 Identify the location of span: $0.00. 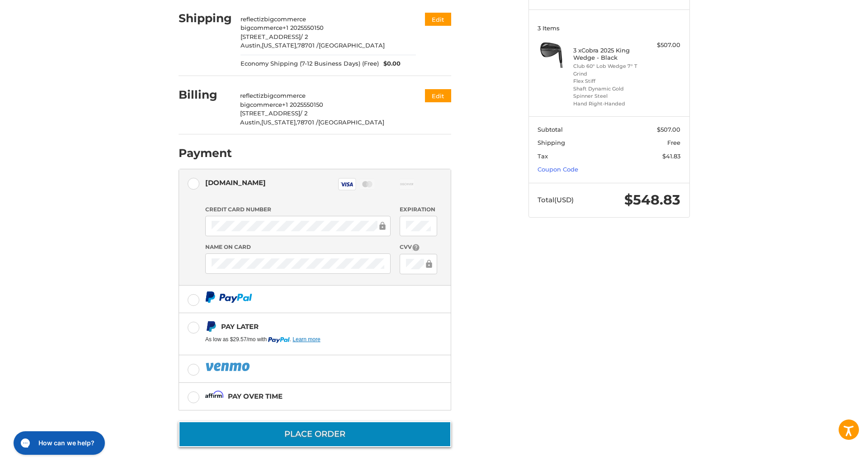
(390, 64).